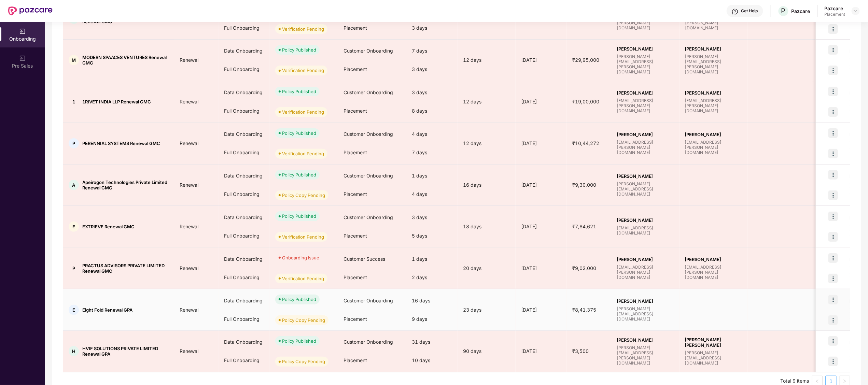 This screenshot has width=868, height=385. Describe the element at coordinates (432, 361) in the screenshot. I see `div: 10 days` at that location.